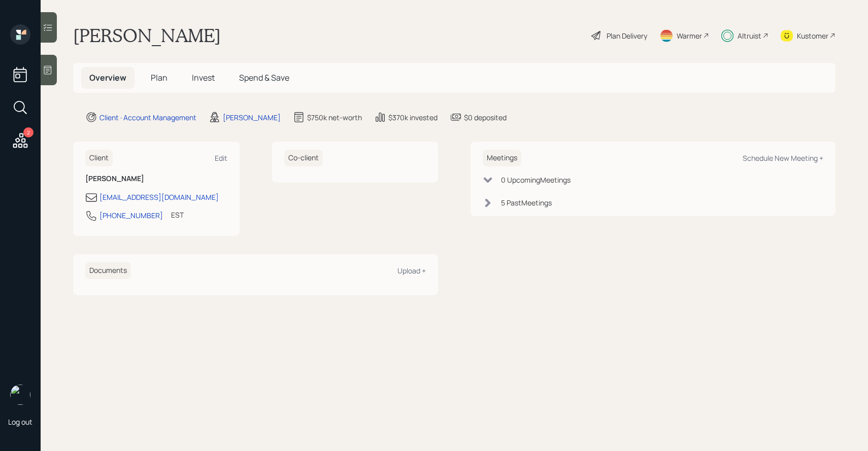 The width and height of the screenshot is (868, 451). Describe the element at coordinates (303, 158) in the screenshot. I see `h6: Co-client` at that location.